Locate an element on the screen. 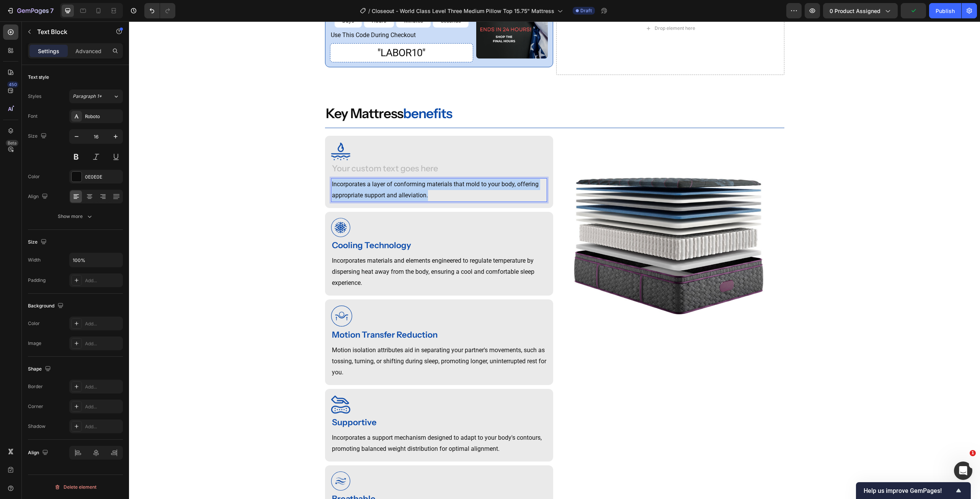  div: Padding is located at coordinates (37, 280).